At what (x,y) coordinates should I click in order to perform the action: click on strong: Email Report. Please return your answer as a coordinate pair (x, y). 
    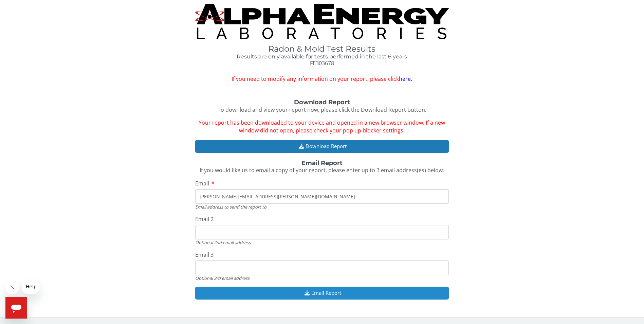
    Looking at the image, I should click on (322, 163).